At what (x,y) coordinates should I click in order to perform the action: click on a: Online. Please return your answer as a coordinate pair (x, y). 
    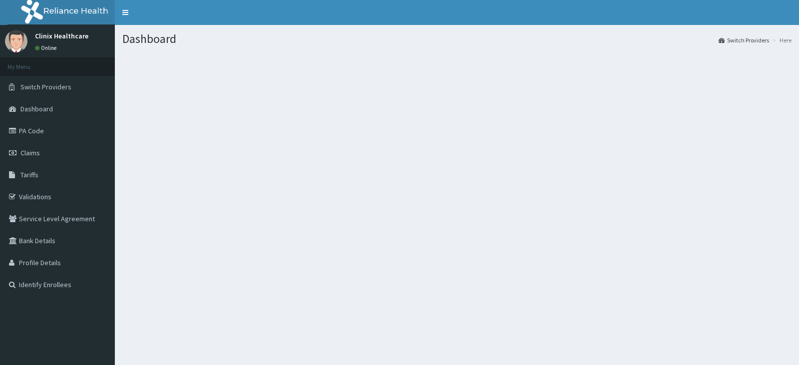
    Looking at the image, I should click on (47, 48).